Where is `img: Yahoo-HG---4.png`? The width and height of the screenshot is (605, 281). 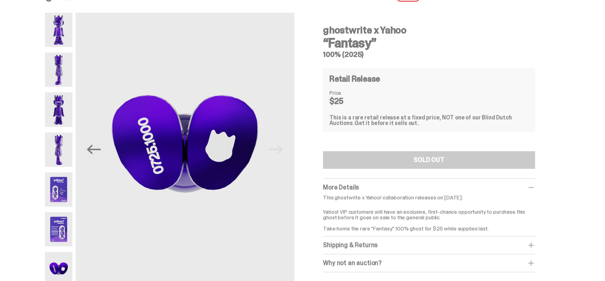
img: Yahoo-HG---4.png is located at coordinates (58, 150).